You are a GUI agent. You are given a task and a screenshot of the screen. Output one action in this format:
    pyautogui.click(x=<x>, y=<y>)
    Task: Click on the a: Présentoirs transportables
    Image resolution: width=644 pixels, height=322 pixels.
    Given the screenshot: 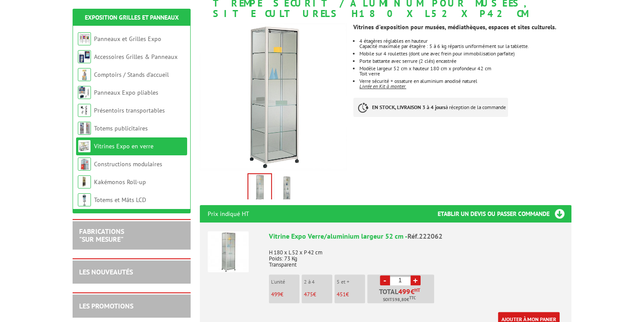 What is the action you would take?
    pyautogui.click(x=129, y=110)
    